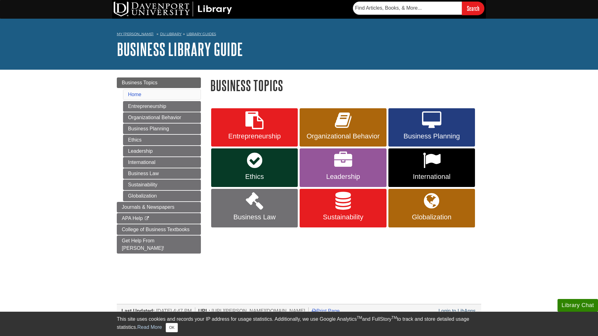  I want to click on span: APA Help, so click(132, 218).